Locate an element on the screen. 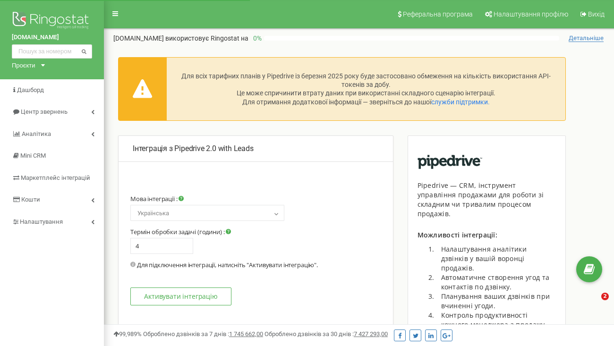 The width and height of the screenshot is (614, 346). span: Вихід is located at coordinates (596, 14).